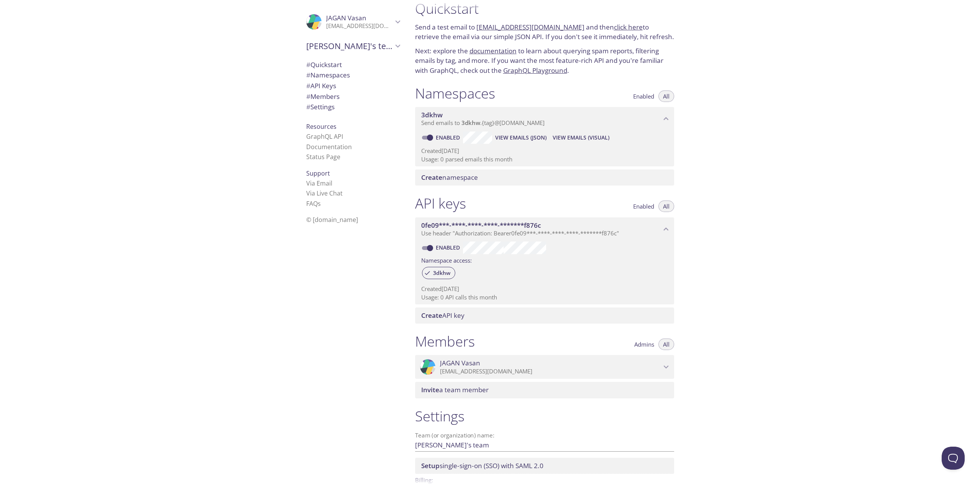  I want to click on div: Create API Key, so click(545, 315).